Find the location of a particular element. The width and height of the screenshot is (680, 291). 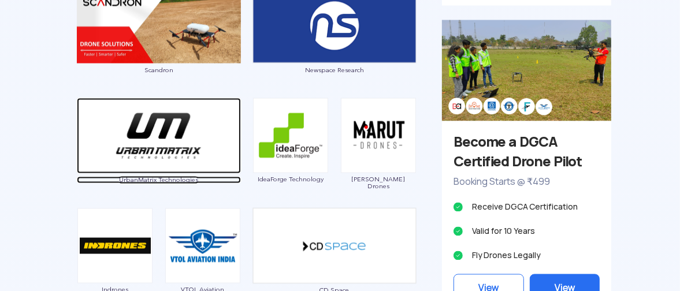

img: ic_urbanmatrix_double.png is located at coordinates (159, 136).